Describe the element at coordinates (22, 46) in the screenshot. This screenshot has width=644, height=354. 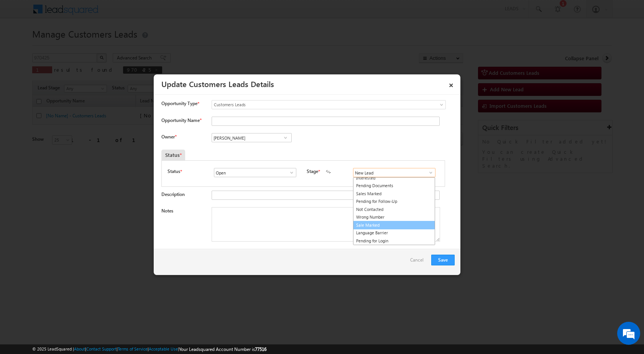
I see `img: d_60004797649_company_0_60004797649` at that location.